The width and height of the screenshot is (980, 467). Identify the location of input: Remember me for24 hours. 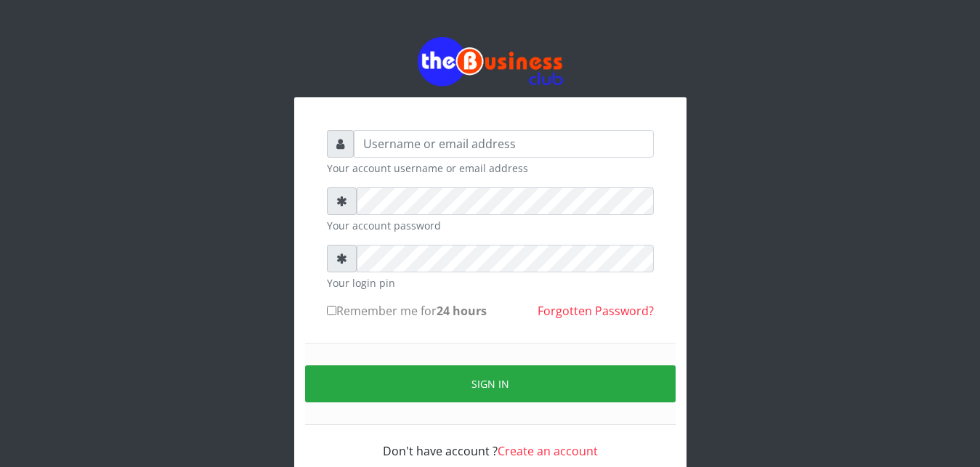
(331, 310).